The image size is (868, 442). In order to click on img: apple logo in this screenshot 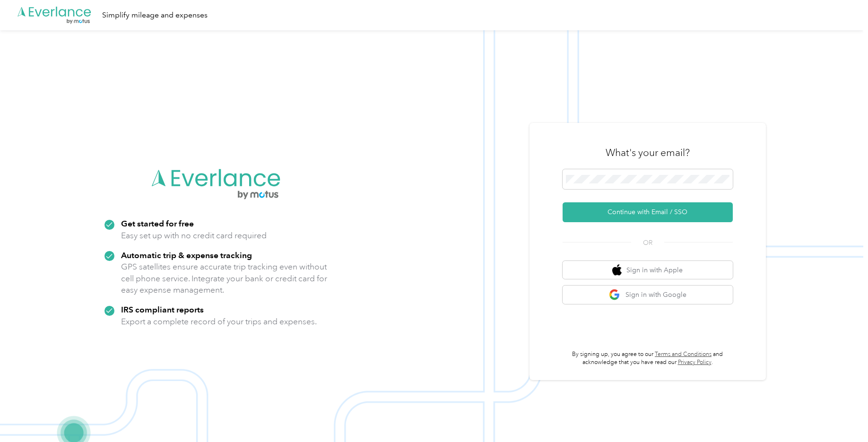, I will do `click(617, 270)`.